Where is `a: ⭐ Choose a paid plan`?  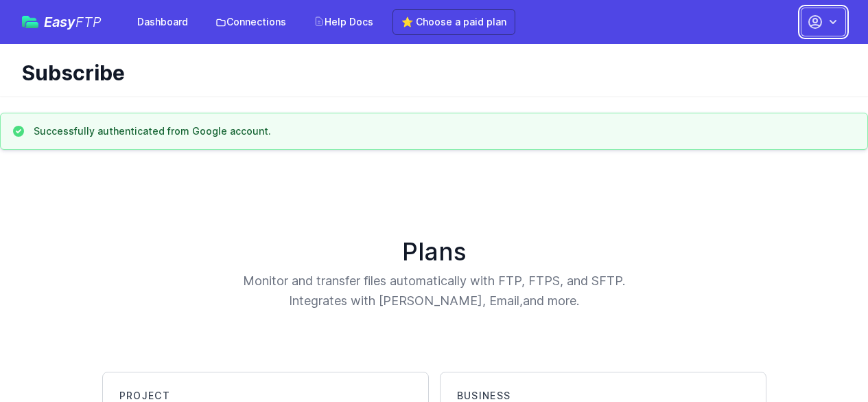 a: ⭐ Choose a paid plan is located at coordinates (453, 22).